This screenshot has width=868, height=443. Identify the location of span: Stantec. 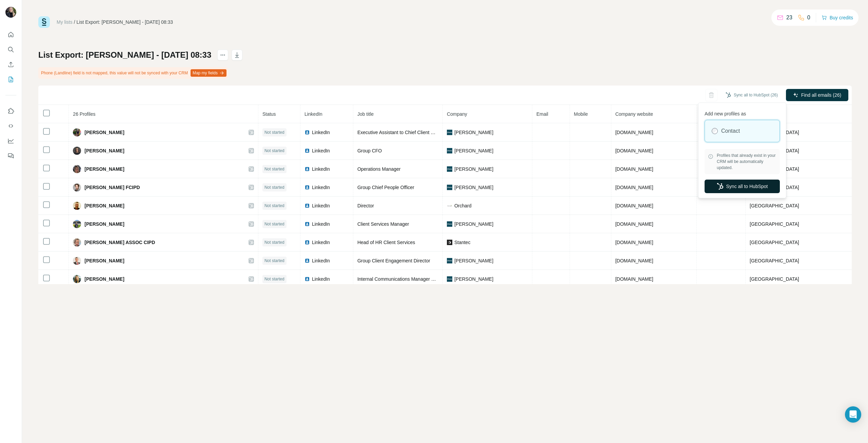
(462, 242).